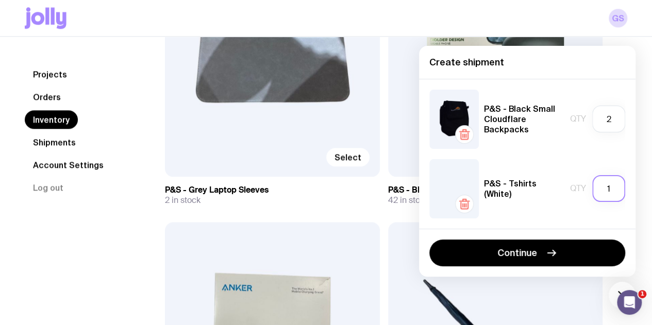 The height and width of the screenshot is (325, 652). I want to click on a: GS, so click(618, 18).